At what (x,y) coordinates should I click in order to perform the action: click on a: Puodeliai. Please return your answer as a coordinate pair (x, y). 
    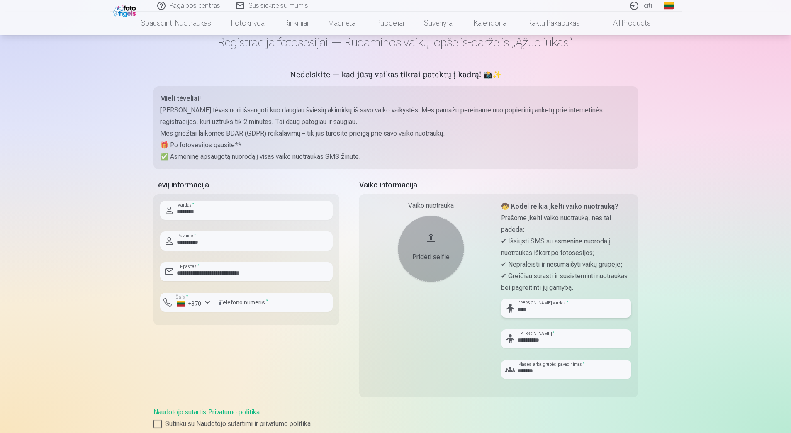
    Looking at the image, I should click on (390, 23).